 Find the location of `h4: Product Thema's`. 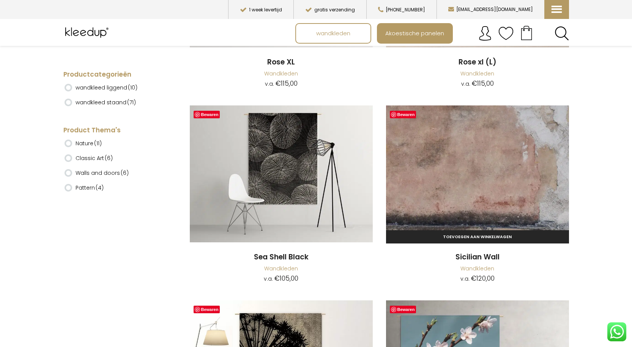

h4: Product Thema's is located at coordinates (114, 131).